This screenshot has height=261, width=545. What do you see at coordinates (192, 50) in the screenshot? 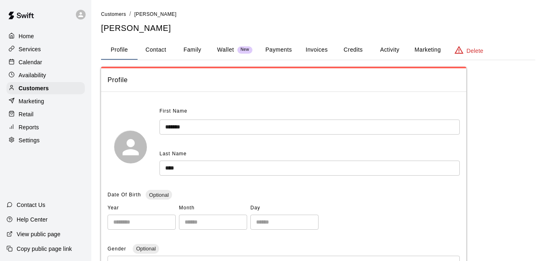
I see `button: Family` at bounding box center [192, 50].